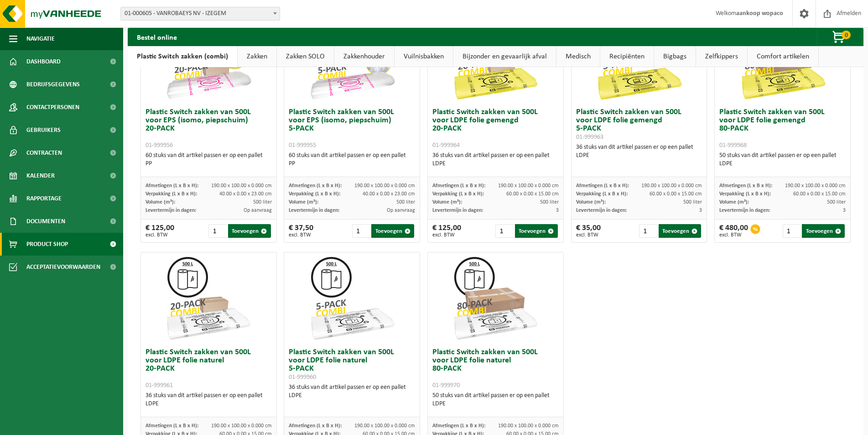 The height and width of the screenshot is (435, 868). Describe the element at coordinates (505, 57) in the screenshot. I see `a: Bijzonder en gevaarlijk afval` at that location.